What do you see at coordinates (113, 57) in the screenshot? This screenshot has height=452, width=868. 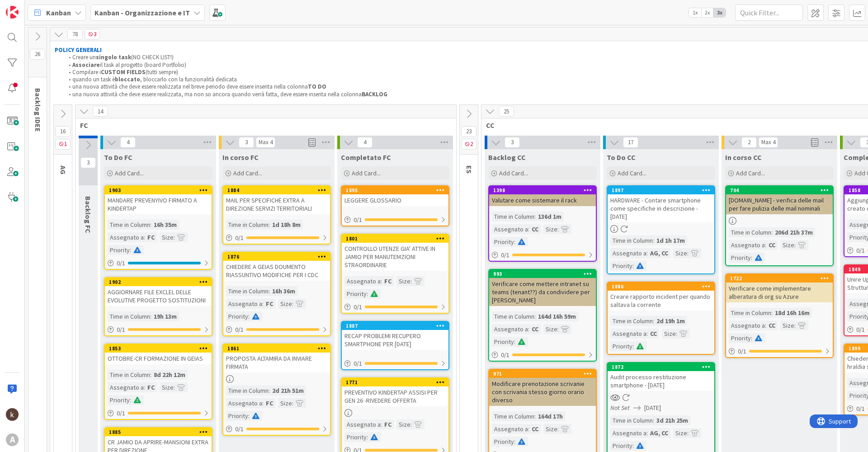 I see `strong: singolo task` at bounding box center [113, 57].